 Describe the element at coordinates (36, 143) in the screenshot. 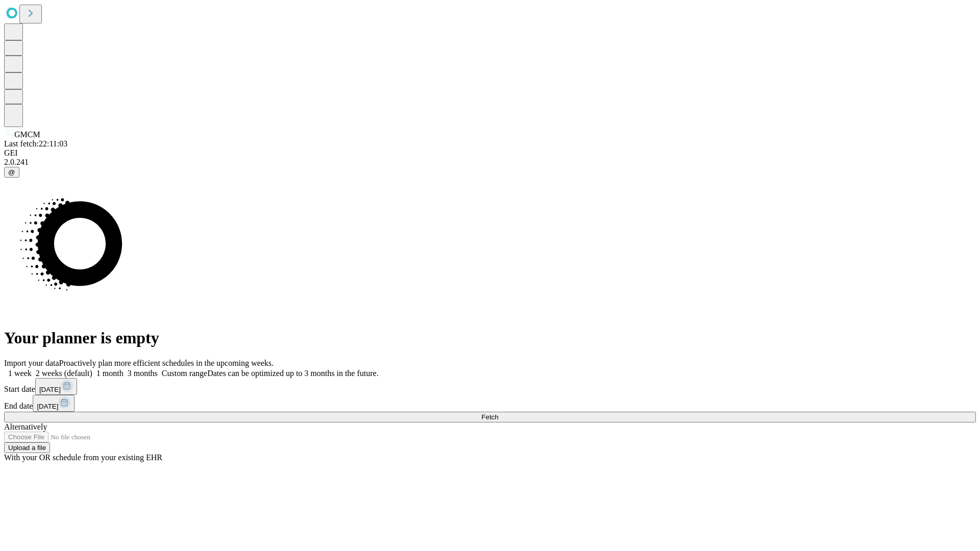

I see `span: Last fetch: 22:11:03` at that location.